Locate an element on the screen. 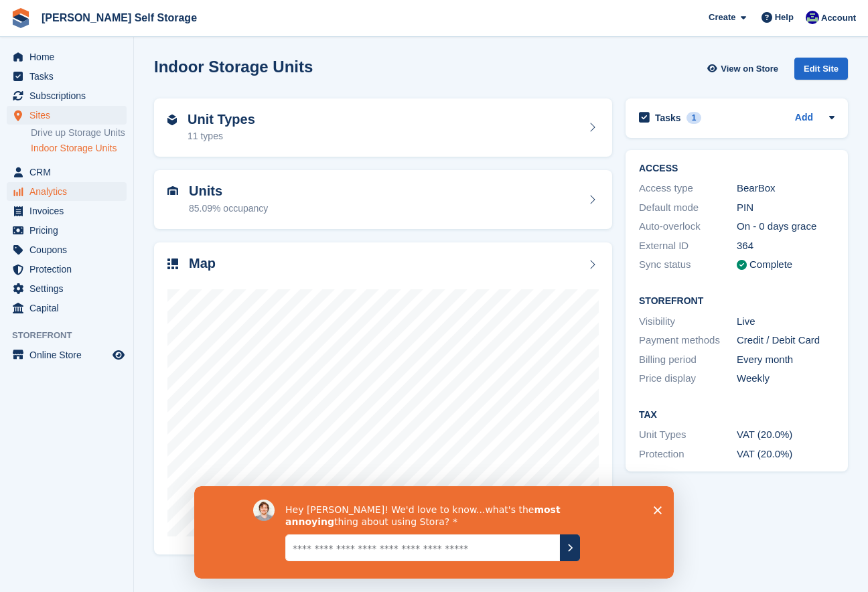  a: Edit Site is located at coordinates (821, 71).